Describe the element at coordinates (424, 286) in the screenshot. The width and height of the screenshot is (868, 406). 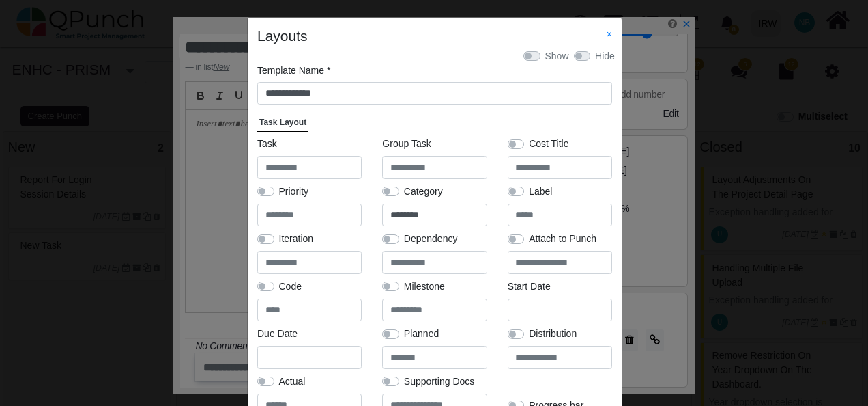
I see `label: Milestone` at that location.